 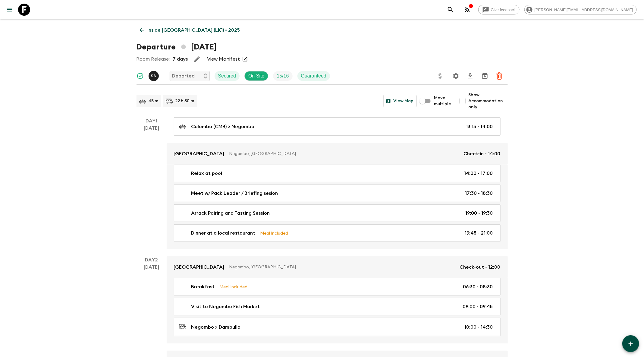 What do you see at coordinates (479, 126) in the screenshot?
I see `p: 13:15 - 14:00` at bounding box center [479, 126].